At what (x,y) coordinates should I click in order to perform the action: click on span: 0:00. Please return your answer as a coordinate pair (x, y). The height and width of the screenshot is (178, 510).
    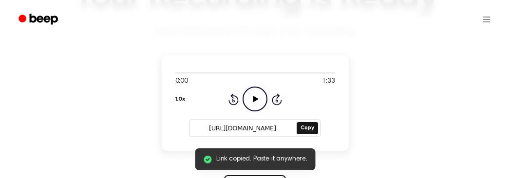
    Looking at the image, I should click on (182, 81).